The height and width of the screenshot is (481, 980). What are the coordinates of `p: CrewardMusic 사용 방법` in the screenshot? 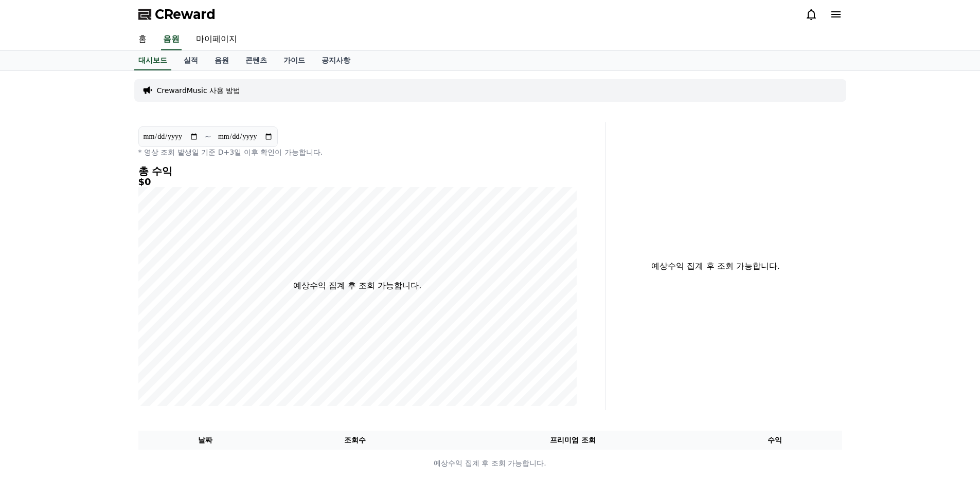 It's located at (199, 90).